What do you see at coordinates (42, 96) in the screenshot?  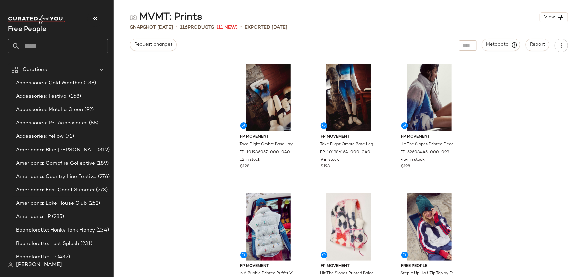 I see `span: Accessories: Festival` at bounding box center [42, 96].